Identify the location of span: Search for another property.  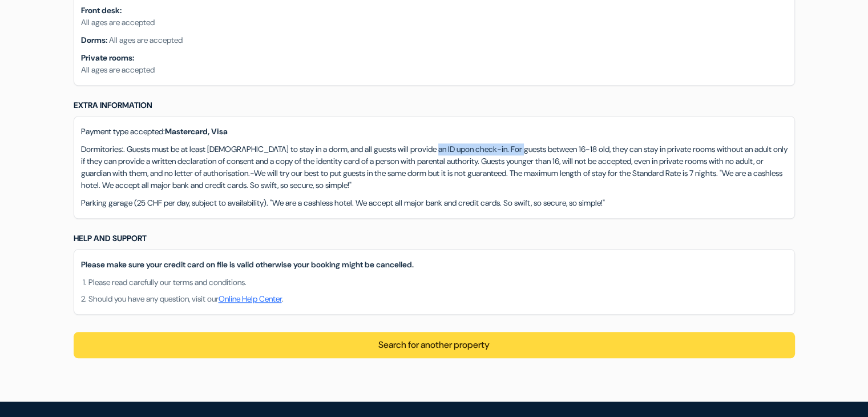
(434, 344).